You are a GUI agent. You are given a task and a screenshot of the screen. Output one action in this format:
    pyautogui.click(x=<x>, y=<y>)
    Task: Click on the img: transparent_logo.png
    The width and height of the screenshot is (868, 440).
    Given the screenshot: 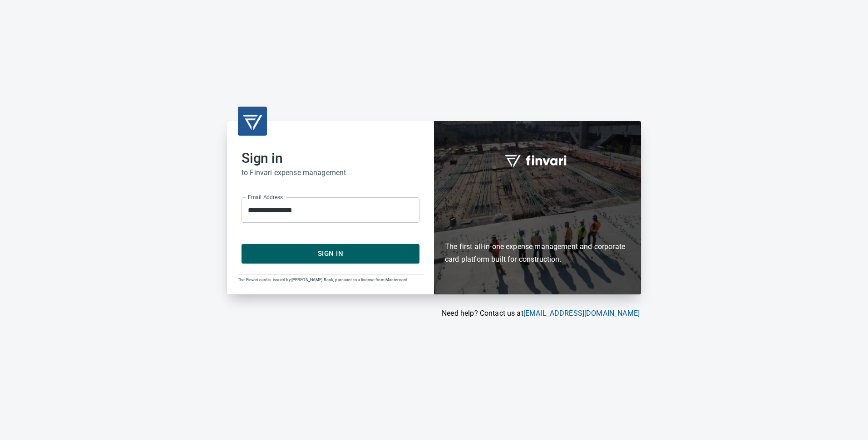 What is the action you would take?
    pyautogui.click(x=252, y=121)
    